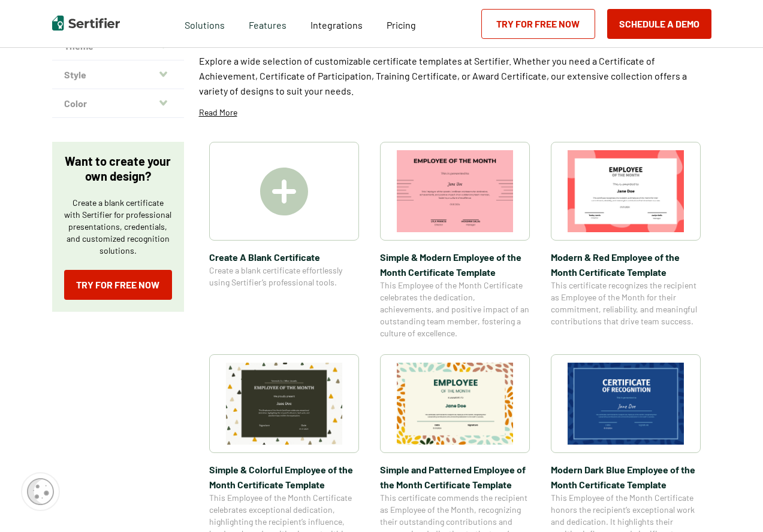  What do you see at coordinates (626, 477) in the screenshot?
I see `span: Modern Dark Blue Employee of the Month Certificate Template` at bounding box center [626, 477].